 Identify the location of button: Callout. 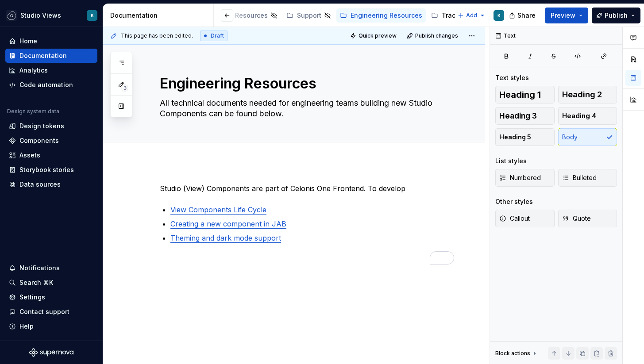
(525, 219).